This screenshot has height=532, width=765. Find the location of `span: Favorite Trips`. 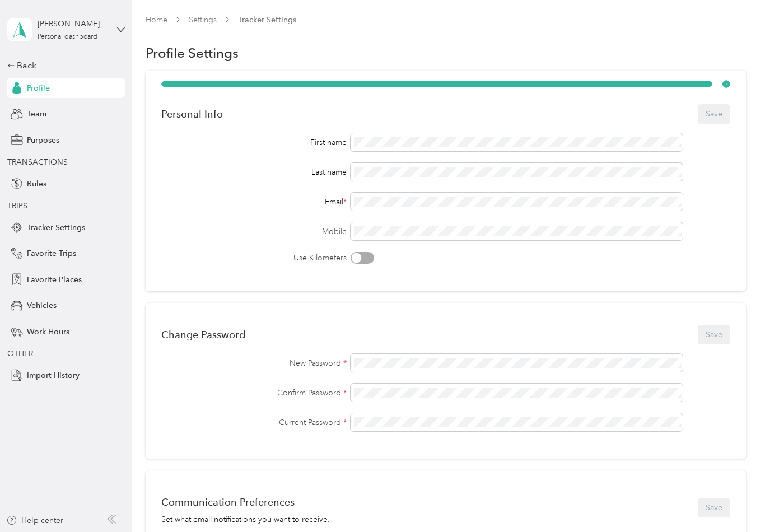

span: Favorite Trips is located at coordinates (51, 253).